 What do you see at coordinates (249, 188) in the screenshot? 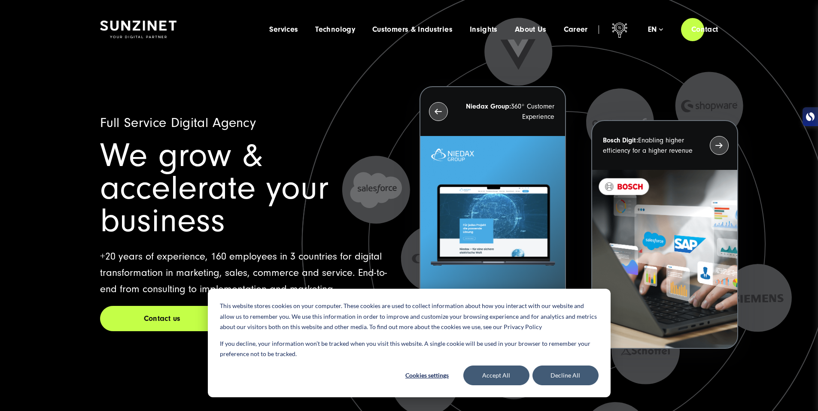
I see `h1: We grow & accelerate your business` at bounding box center [249, 188].